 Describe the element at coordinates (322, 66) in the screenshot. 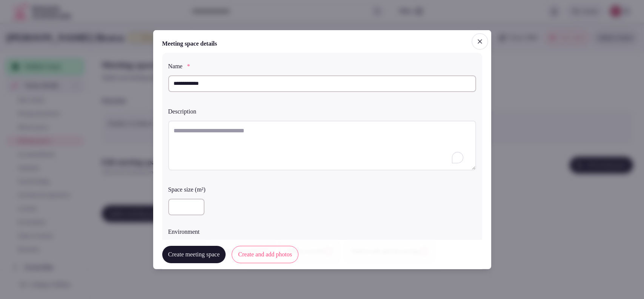

I see `label: Name` at that location.